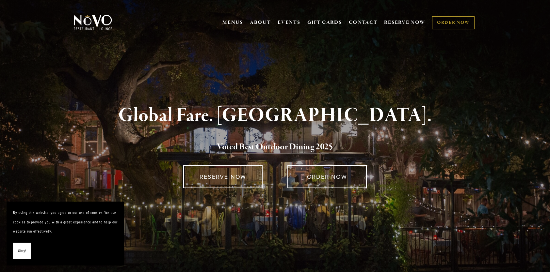  Describe the element at coordinates (275, 147) in the screenshot. I see `h2: 5` at that location.